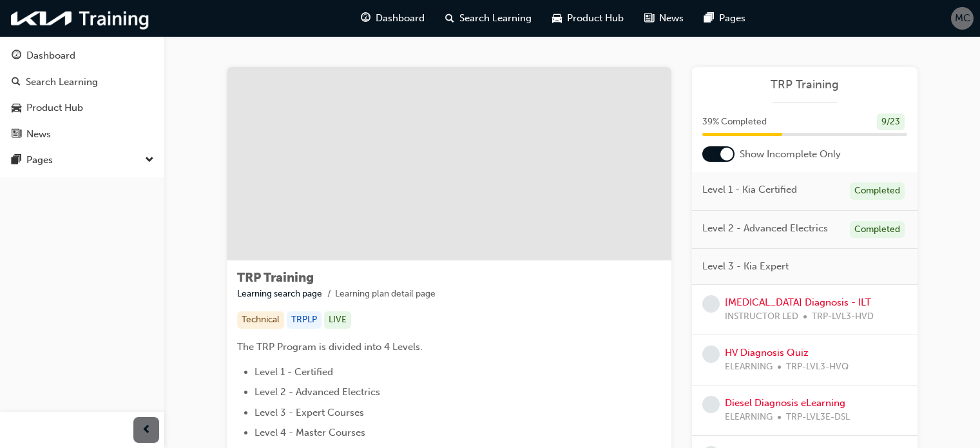  What do you see at coordinates (82, 108) in the screenshot?
I see `a: Product Hub` at bounding box center [82, 108].